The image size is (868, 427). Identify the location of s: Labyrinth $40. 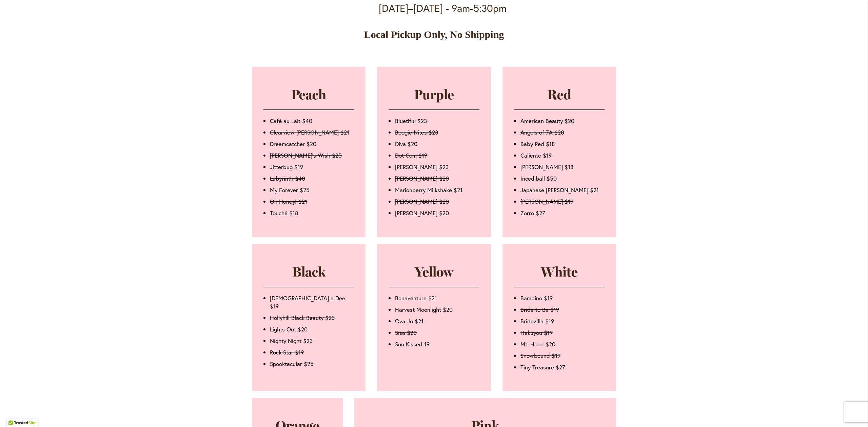
(288, 179).